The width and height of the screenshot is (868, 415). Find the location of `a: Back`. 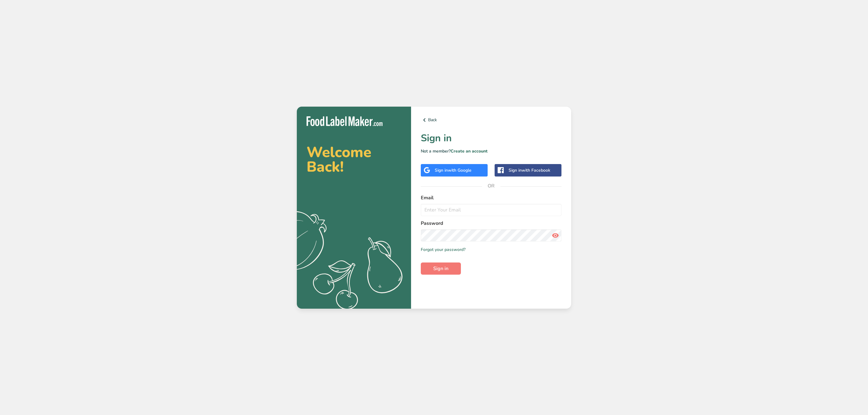

a: Back is located at coordinates (490, 120).